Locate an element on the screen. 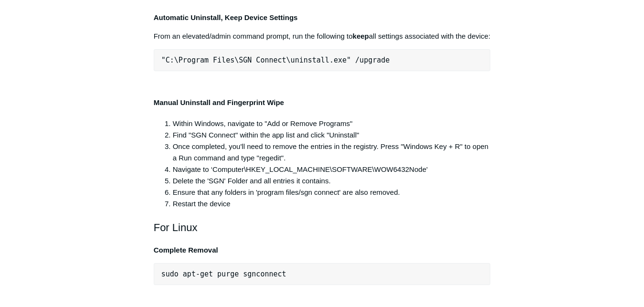  li: Within Windows, navigate to "Add or Remove Programs" is located at coordinates (332, 123).